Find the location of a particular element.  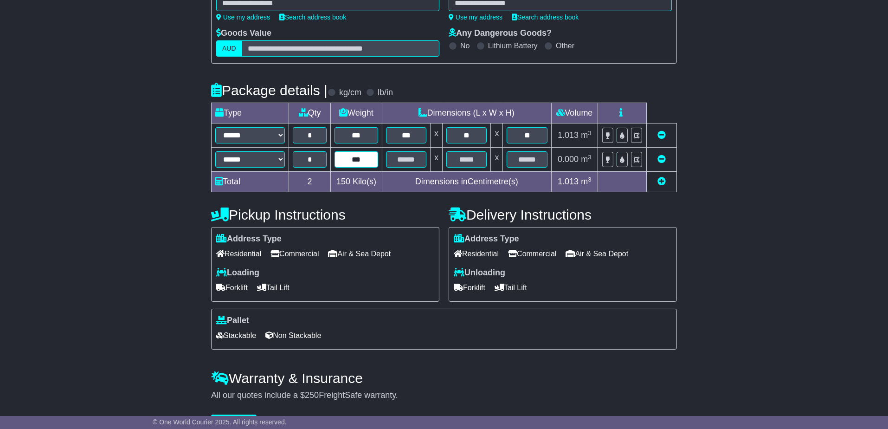

a: Add new item is located at coordinates (661, 181).